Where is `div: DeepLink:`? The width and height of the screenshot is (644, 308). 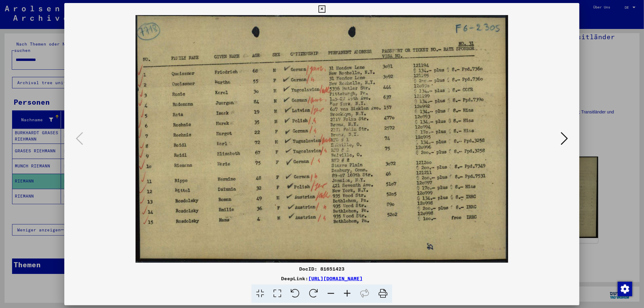 div: DeepLink: is located at coordinates (322, 279).